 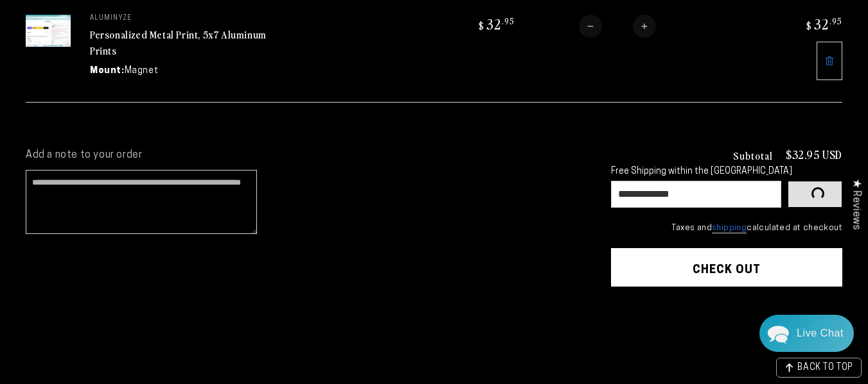 What do you see at coordinates (305, 156) in the screenshot?
I see `label: Add a note to your order` at bounding box center [305, 156].